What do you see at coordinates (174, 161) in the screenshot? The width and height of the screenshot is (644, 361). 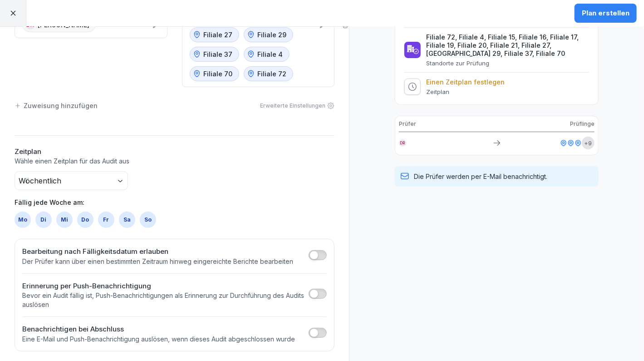 I see `p: Wähle einen Zeitplan für das Audit aus` at bounding box center [174, 161].